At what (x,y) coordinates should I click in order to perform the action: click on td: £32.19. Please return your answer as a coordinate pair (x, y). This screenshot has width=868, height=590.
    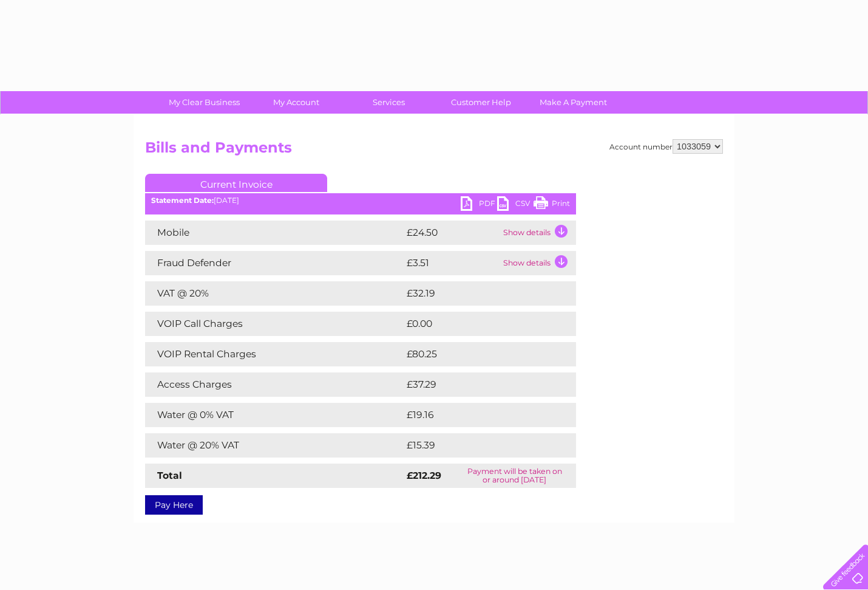
    Looking at the image, I should click on (478, 293).